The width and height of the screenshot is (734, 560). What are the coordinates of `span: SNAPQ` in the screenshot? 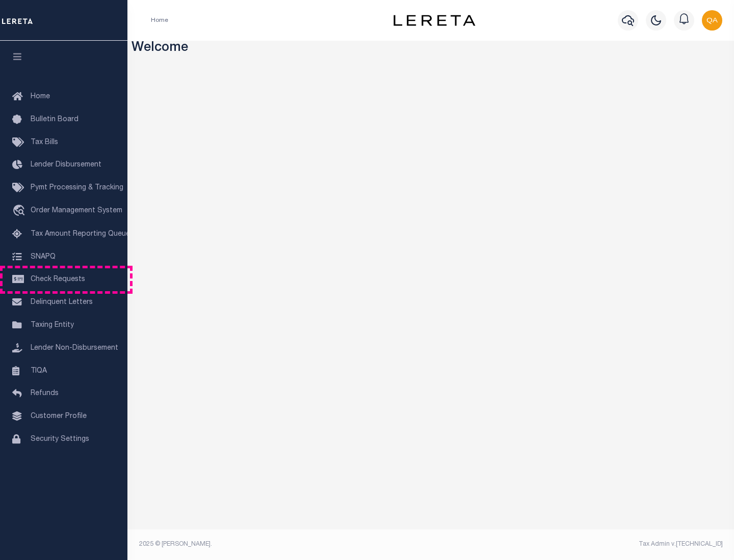 It's located at (43, 256).